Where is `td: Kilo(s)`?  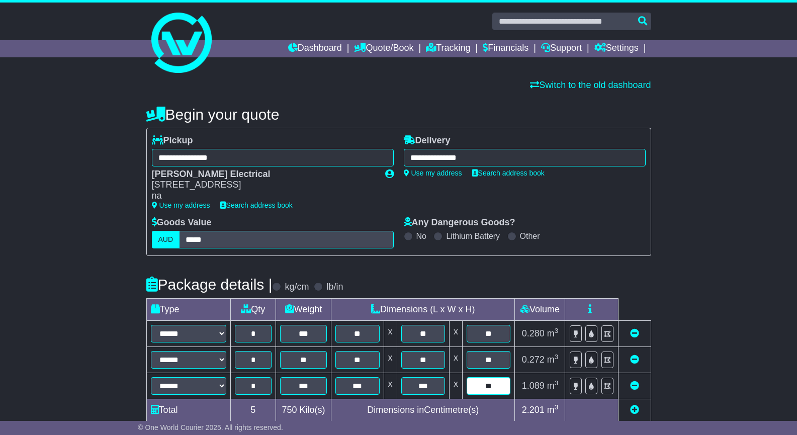
td: Kilo(s) is located at coordinates (304, 410).